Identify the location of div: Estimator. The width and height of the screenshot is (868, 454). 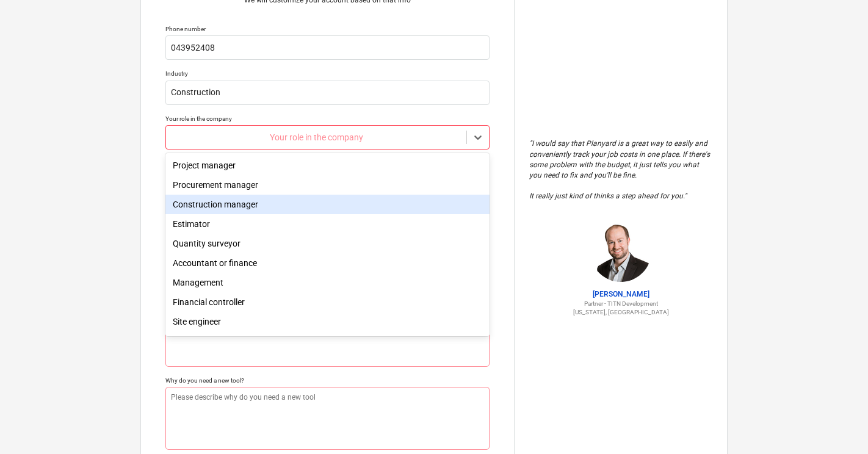
(327, 224).